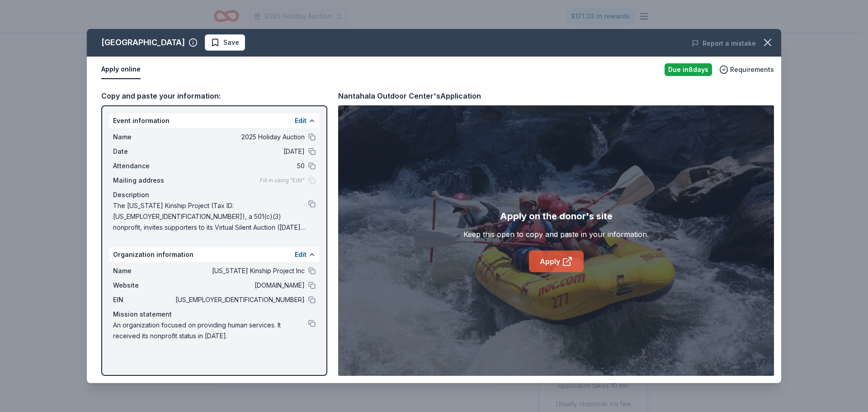  I want to click on span: Website, so click(143, 285).